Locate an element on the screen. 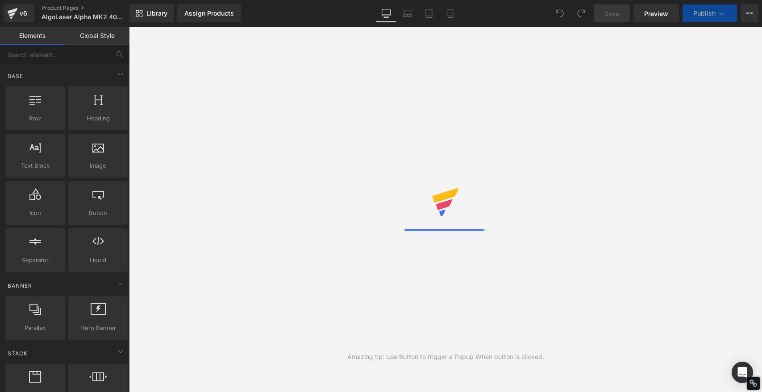 This screenshot has width=762, height=392. span: Library is located at coordinates (157, 13).